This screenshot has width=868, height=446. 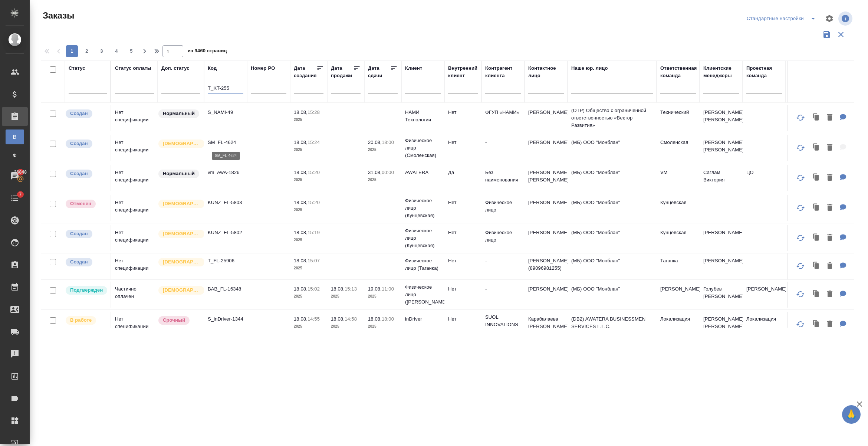 I want to click on td: VM, so click(x=678, y=178).